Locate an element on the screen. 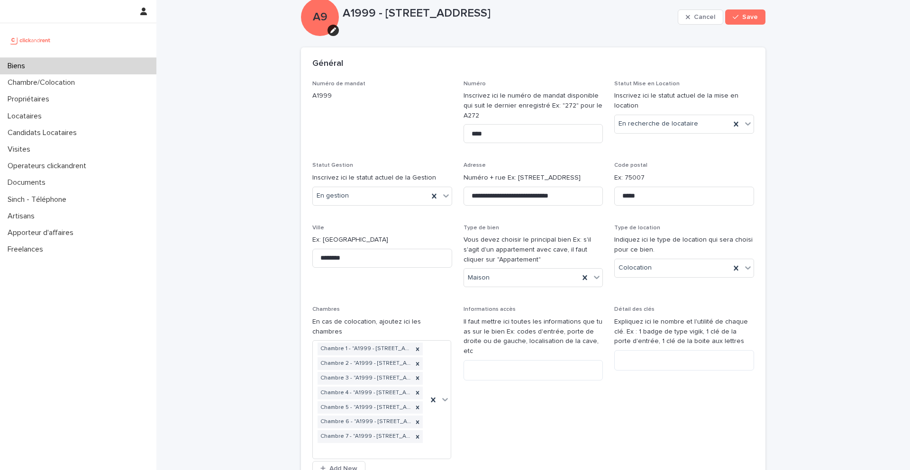 The image size is (910, 470). p: Freelances is located at coordinates (27, 249).